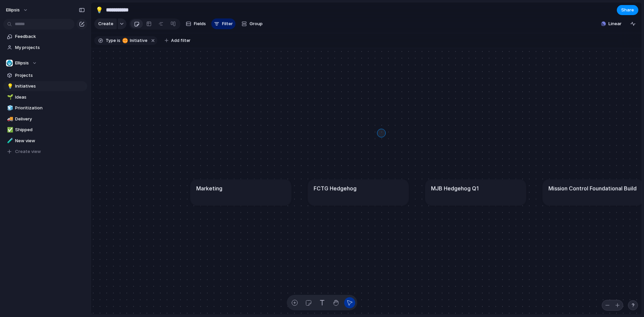  What do you see at coordinates (50, 108) in the screenshot?
I see `span: Prioritization` at bounding box center [50, 108].